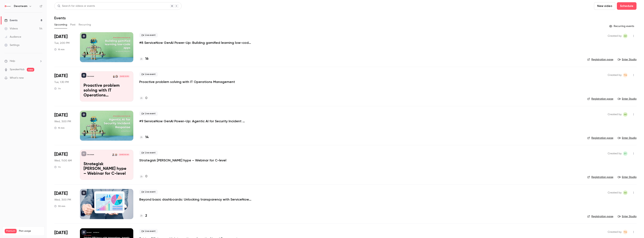 The image size is (644, 238). What do you see at coordinates (195, 43) in the screenshot?
I see `p: #8 ServiceNow GenAI Power-Up: Building gamified learning low-code apps` at bounding box center [195, 43].